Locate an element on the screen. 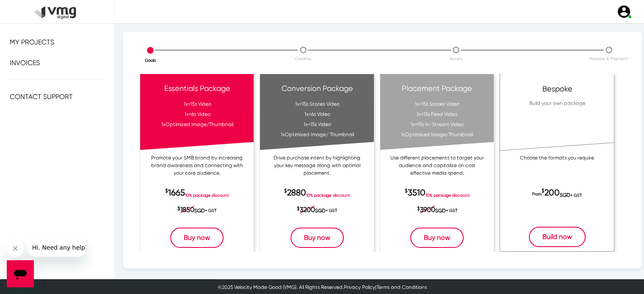 The width and height of the screenshot is (644, 294). span: From is located at coordinates (537, 194).